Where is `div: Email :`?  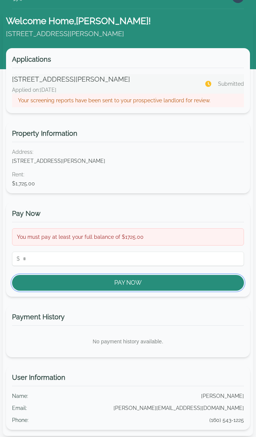
div: Email : is located at coordinates (20, 408).